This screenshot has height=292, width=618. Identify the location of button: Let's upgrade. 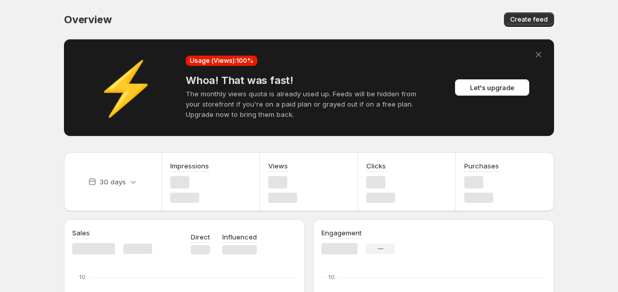
(492, 88).